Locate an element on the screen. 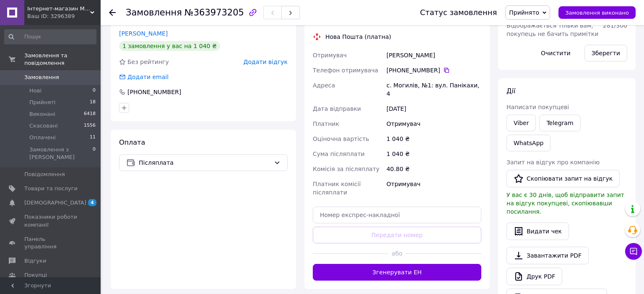  button: Згенерувати ЕН is located at coordinates (397, 273).